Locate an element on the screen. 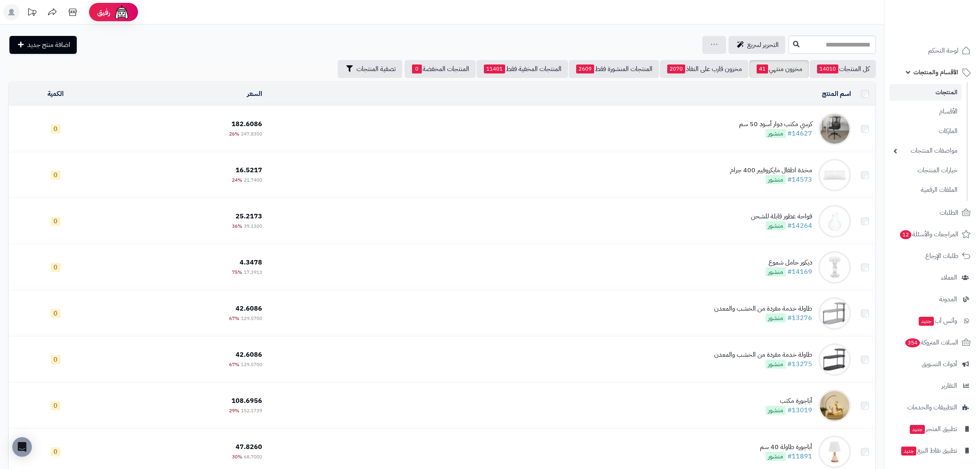 The image size is (980, 469). span: 41 is located at coordinates (762, 69).